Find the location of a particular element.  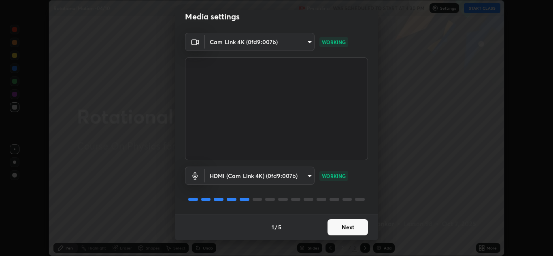

button: Next is located at coordinates (348, 228).